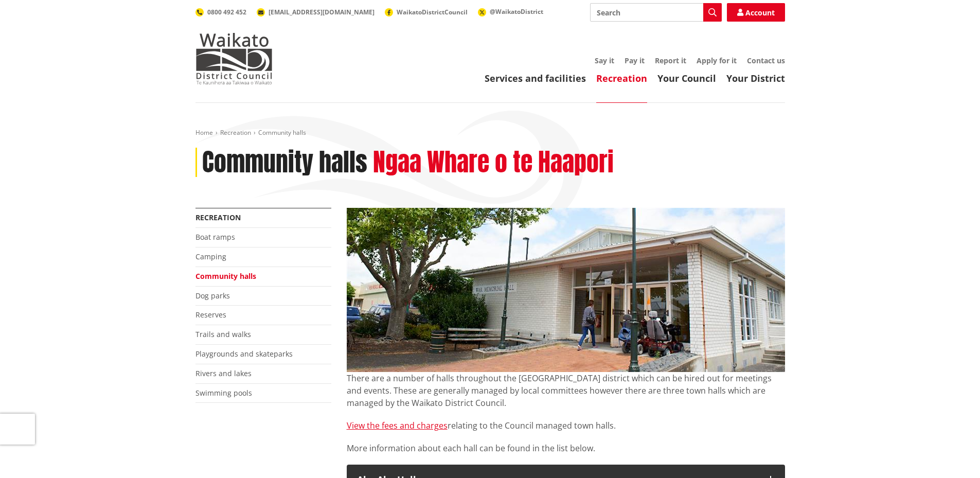 The height and width of the screenshot is (478, 980). Describe the element at coordinates (510, 11) in the screenshot. I see `a: @WaikatoDistrict` at that location.